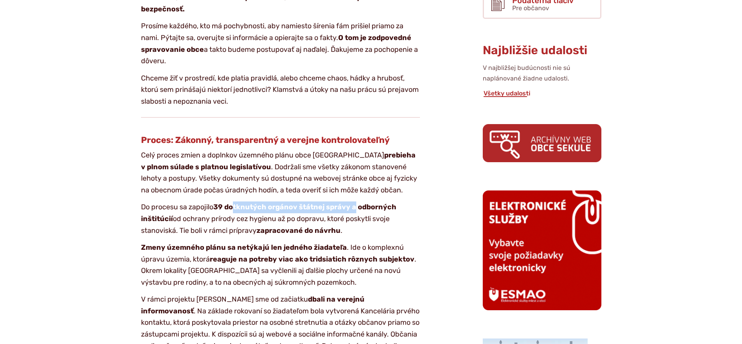 The height and width of the screenshot is (344, 742). What do you see at coordinates (278, 161) in the screenshot?
I see `strong: prebieha v plnom súlade s platnou legislatívou` at bounding box center [278, 161].